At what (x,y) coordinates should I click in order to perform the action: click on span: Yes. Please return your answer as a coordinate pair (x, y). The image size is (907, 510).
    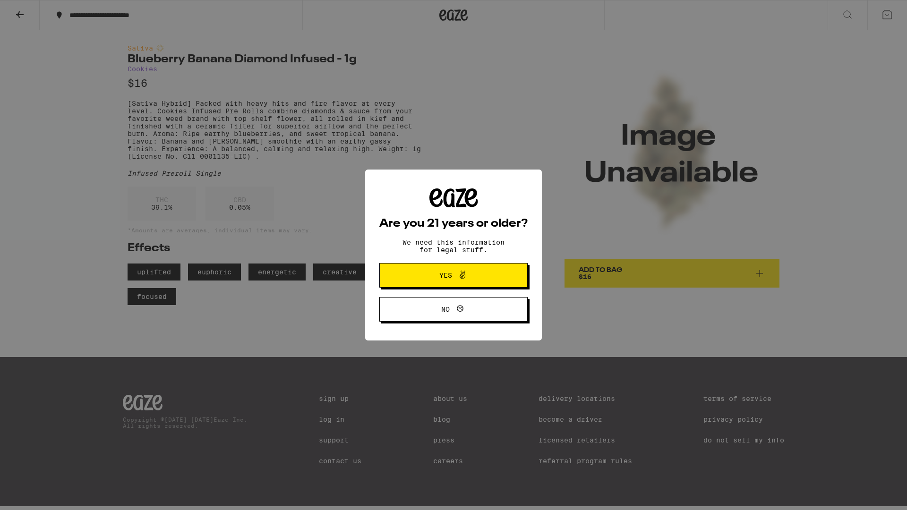
    Looking at the image, I should click on (445, 275).